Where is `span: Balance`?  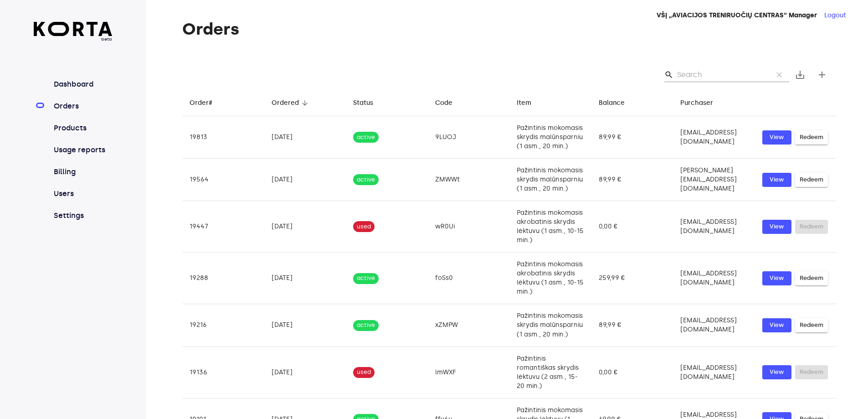 span: Balance is located at coordinates (617, 103).